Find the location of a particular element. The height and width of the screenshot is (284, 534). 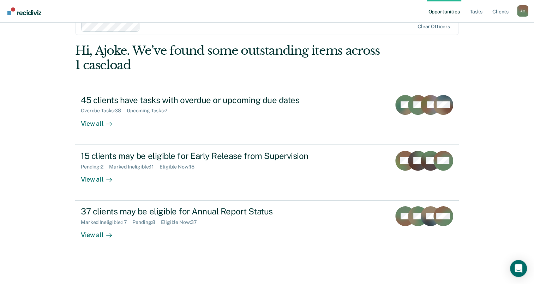

a: 37 clients may be eligible for Annual Report StatusMarked Ineligible:17Pending:8Eligible Now:37Vi... is located at coordinates (267, 228).